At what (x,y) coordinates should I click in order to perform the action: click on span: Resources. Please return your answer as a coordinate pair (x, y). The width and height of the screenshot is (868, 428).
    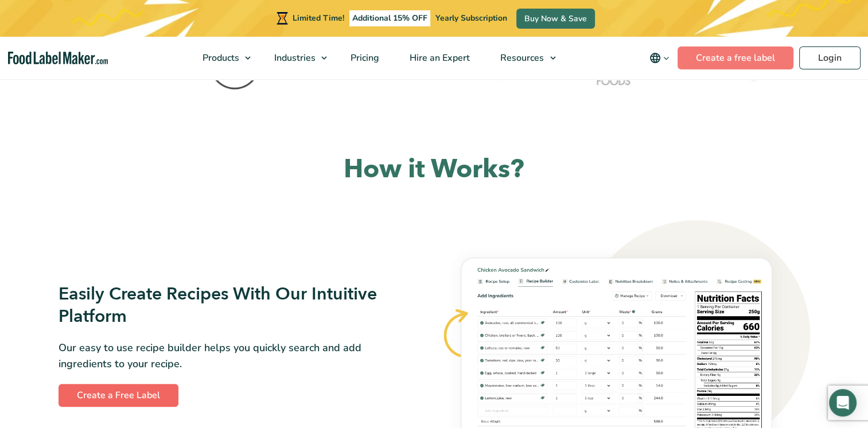
    Looking at the image, I should click on (521, 58).